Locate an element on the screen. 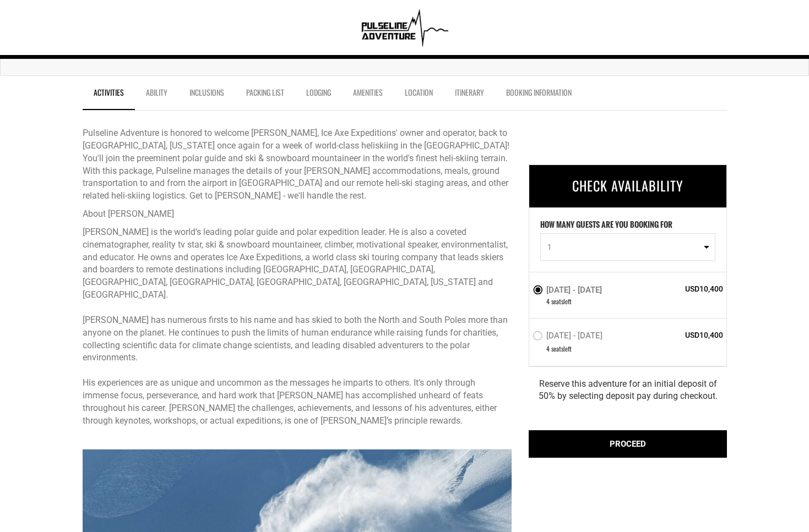 Image resolution: width=809 pixels, height=532 pixels. span: CHECK AVAILABILITY is located at coordinates (628, 185).